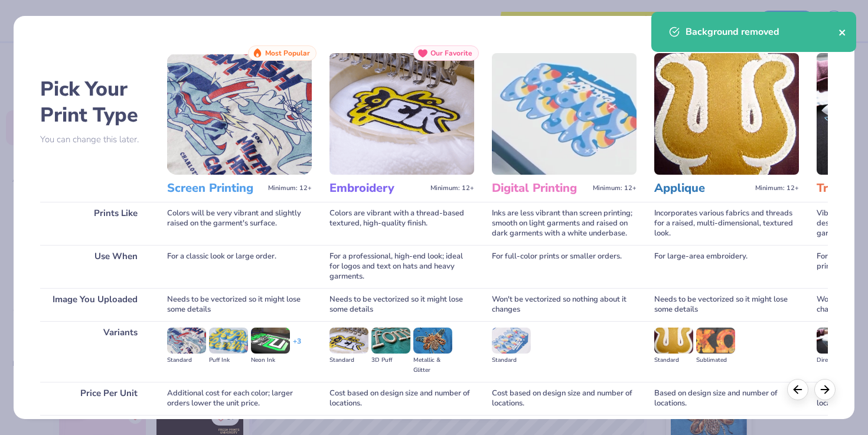 The image size is (868, 435). I want to click on div: + 3, so click(297, 346).